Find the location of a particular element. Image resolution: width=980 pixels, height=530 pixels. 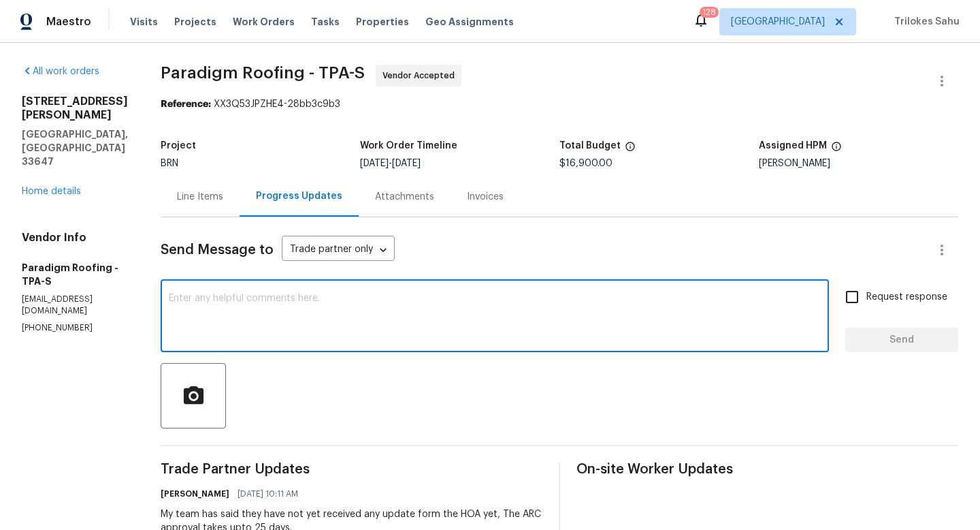

h5: Project is located at coordinates (179, 146).